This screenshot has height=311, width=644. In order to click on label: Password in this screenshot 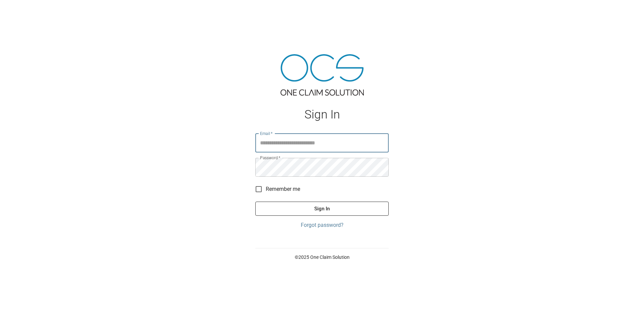, I will do `click(270, 157)`.